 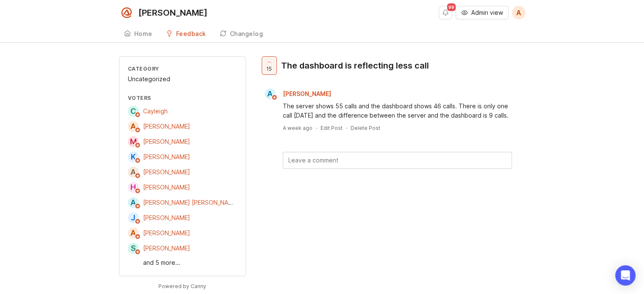 I want to click on a: CCayleigh, so click(x=148, y=112).